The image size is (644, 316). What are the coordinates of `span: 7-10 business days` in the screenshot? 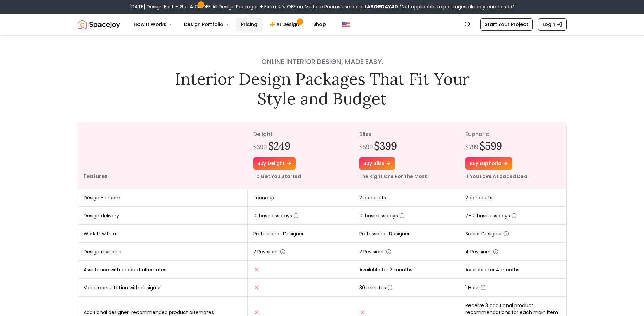 It's located at (491, 216).